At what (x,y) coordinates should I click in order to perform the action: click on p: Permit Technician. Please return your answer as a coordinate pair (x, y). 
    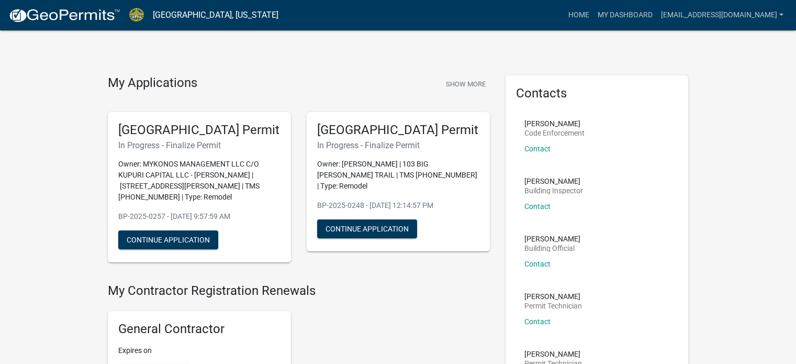
    Looking at the image, I should click on (553, 306).